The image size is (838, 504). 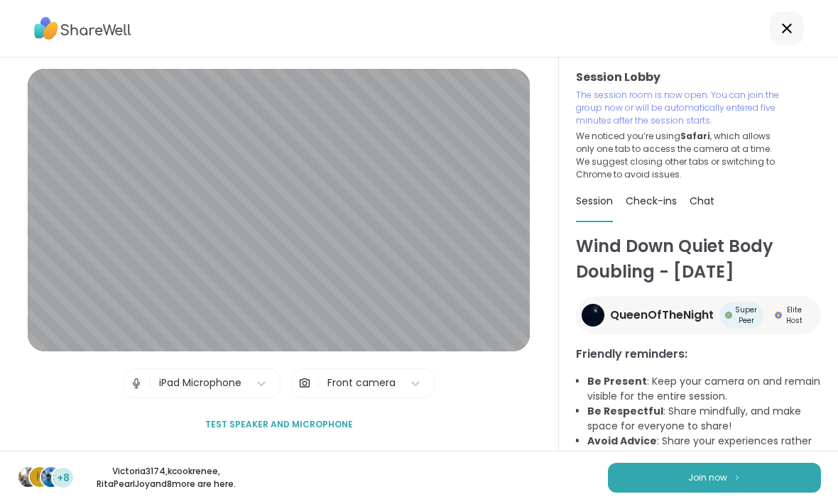 What do you see at coordinates (778, 315) in the screenshot?
I see `img: Elite Host` at bounding box center [778, 315].